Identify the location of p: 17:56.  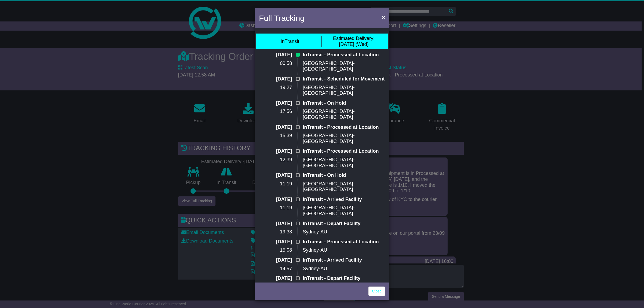
(275, 112).